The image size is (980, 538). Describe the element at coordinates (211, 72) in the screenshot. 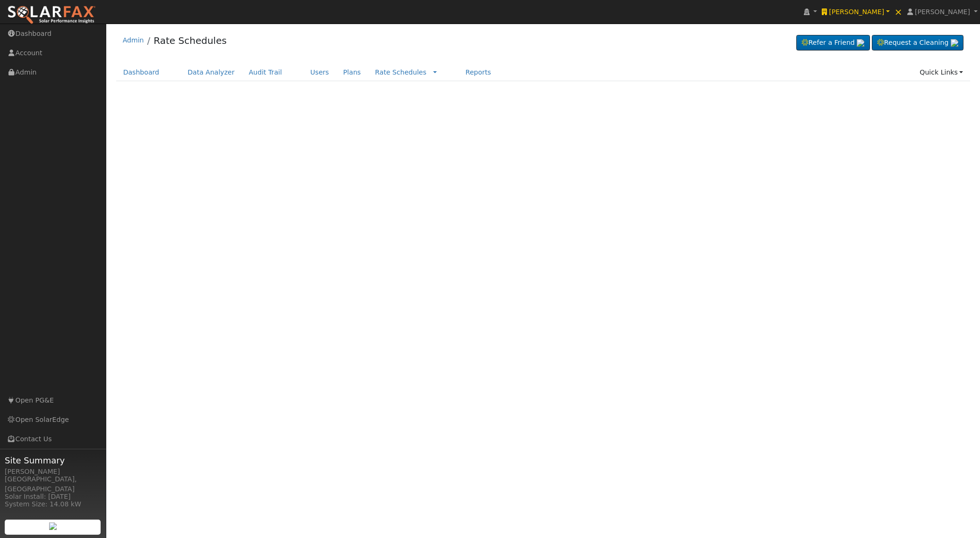

I see `a: Data Analyzer` at that location.